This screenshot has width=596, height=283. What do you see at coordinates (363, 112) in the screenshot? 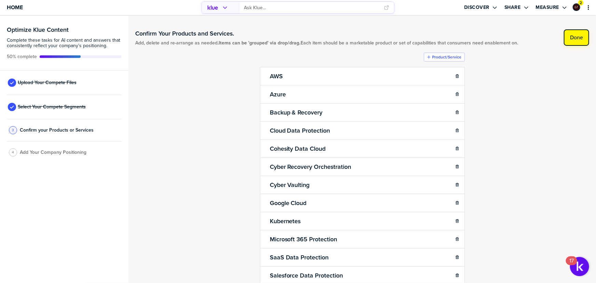
I see `li: Backup & Recovery` at bounding box center [363, 112].